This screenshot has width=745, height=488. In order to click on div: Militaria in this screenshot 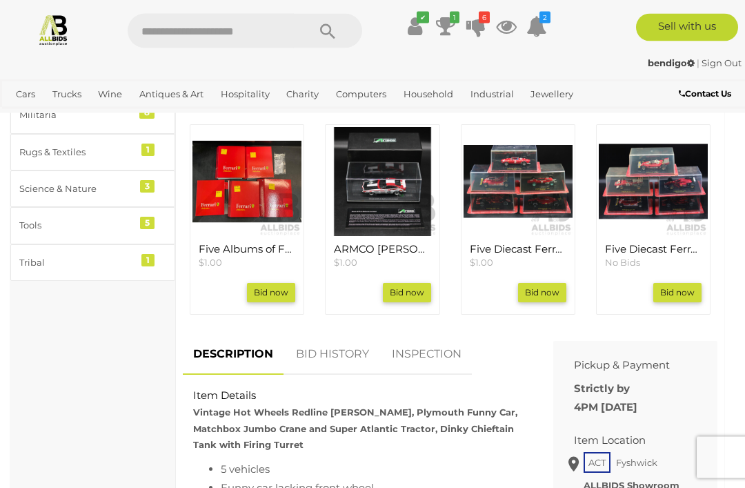, I will do `click(76, 115)`.